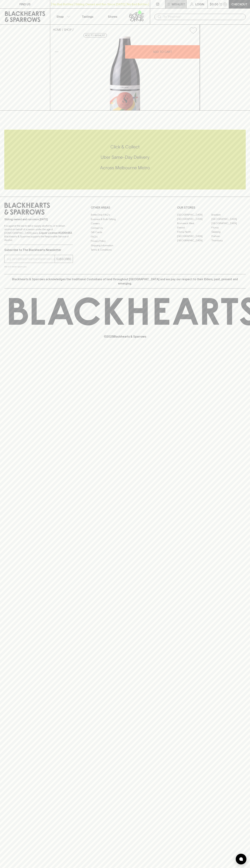 Image resolution: width=250 pixels, height=868 pixels. I want to click on p: SUBSCRIBE, so click(64, 259).